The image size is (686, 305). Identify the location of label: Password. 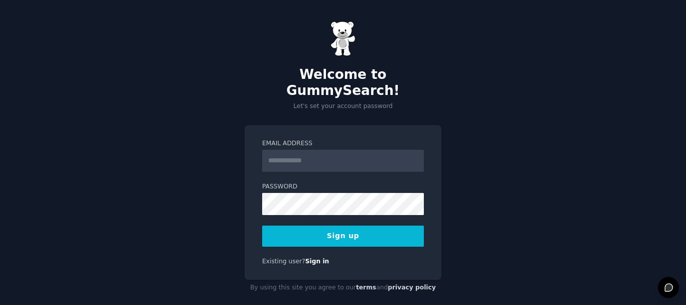
(343, 187).